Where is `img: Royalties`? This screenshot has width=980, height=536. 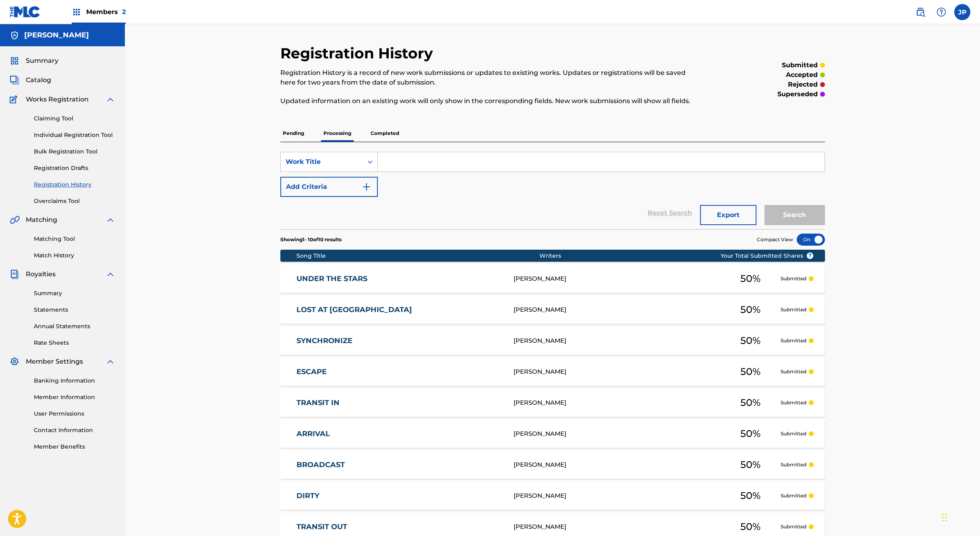 img: Royalties is located at coordinates (15, 275).